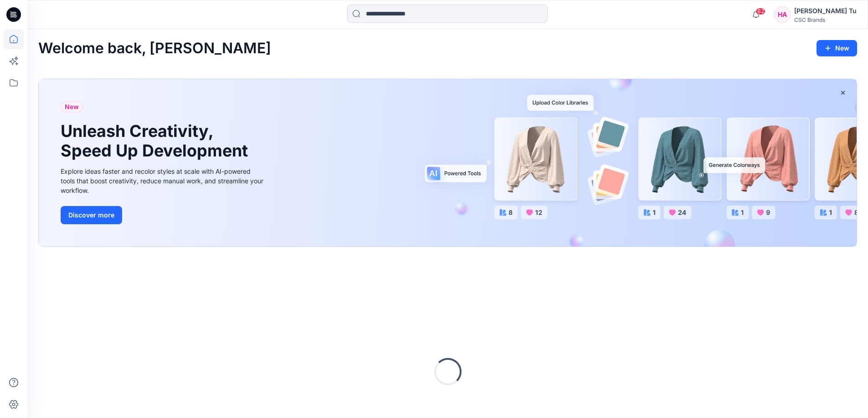 Image resolution: width=868 pixels, height=418 pixels. I want to click on div: HA, so click(782, 15).